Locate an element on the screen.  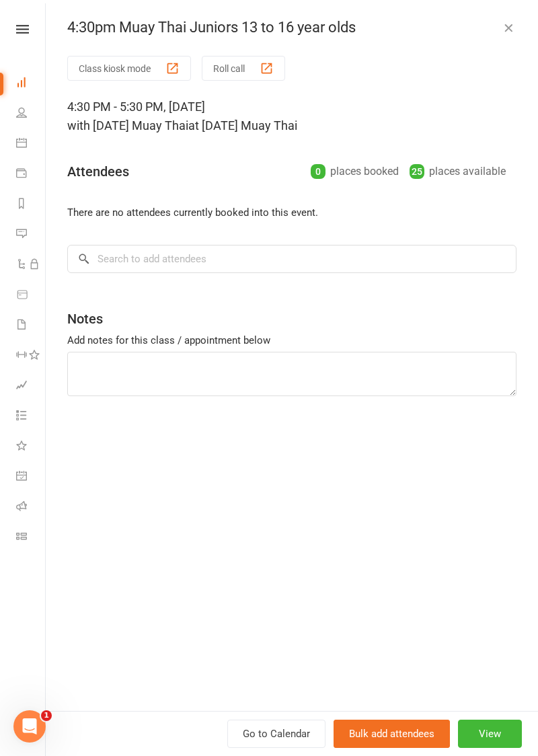
div: places available is located at coordinates (457, 171).